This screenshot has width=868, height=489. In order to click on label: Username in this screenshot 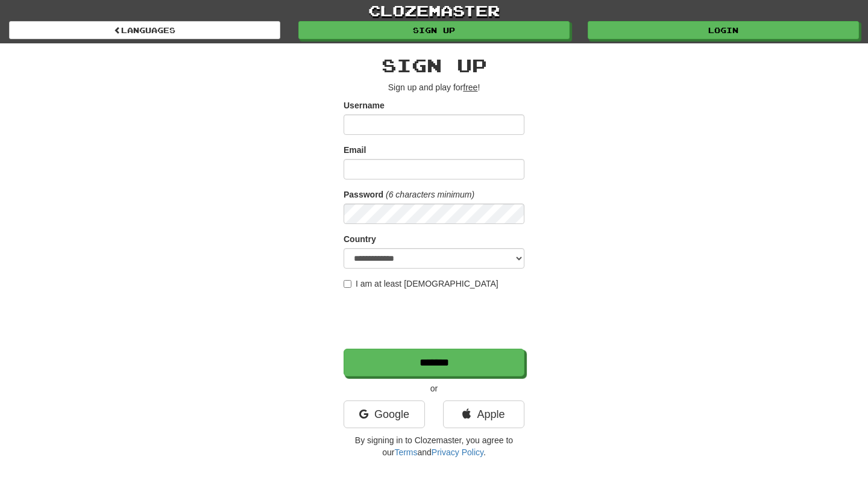, I will do `click(364, 106)`.